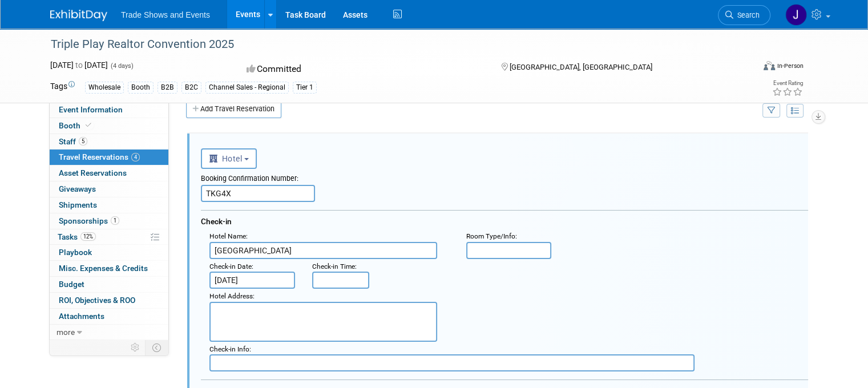 This screenshot has width=868, height=388. What do you see at coordinates (231, 266) in the screenshot?
I see `span: Check-in Date` at bounding box center [231, 266].